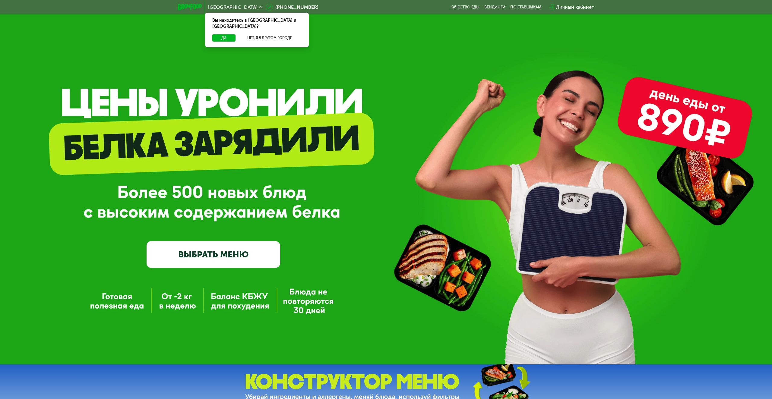 The width and height of the screenshot is (772, 399). What do you see at coordinates (575, 7) in the screenshot?
I see `div: Личный кабинет` at bounding box center [575, 7].